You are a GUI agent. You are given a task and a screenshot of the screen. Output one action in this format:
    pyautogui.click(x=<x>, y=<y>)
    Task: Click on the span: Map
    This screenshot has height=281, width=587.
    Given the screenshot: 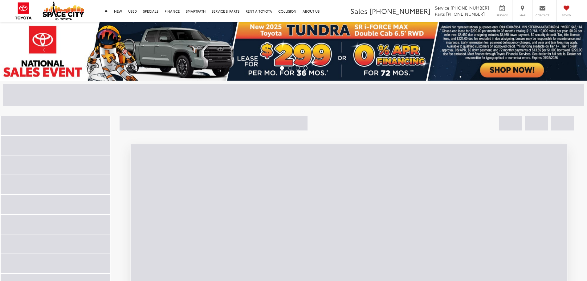 What is the action you would take?
    pyautogui.click(x=522, y=15)
    